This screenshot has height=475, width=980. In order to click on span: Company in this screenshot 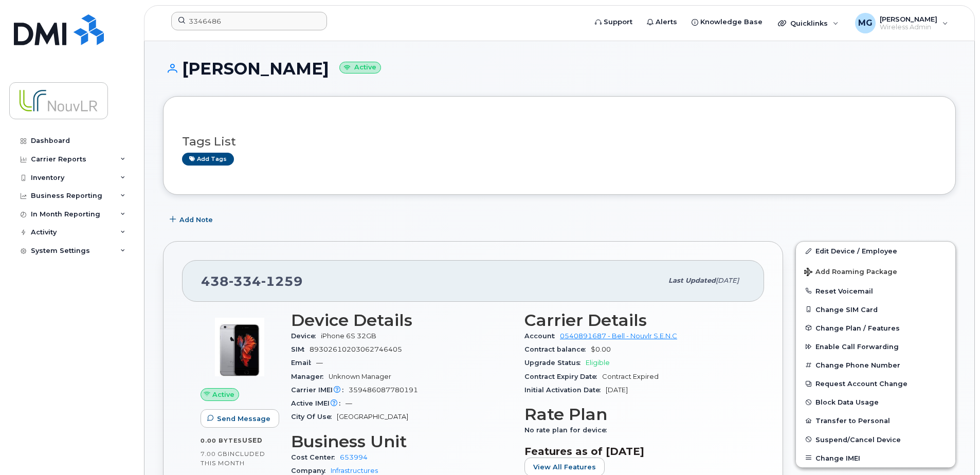, I will do `click(310, 471)`.